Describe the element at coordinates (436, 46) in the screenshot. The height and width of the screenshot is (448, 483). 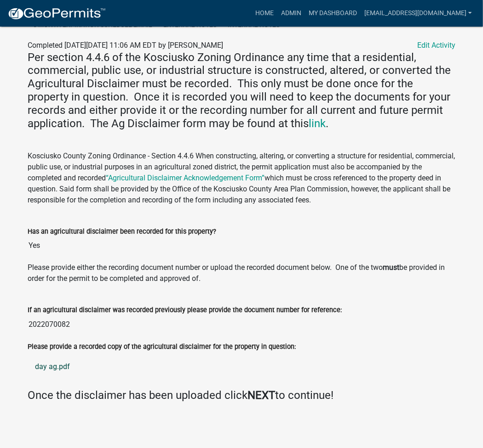
I see `a: Edit Activity` at that location.